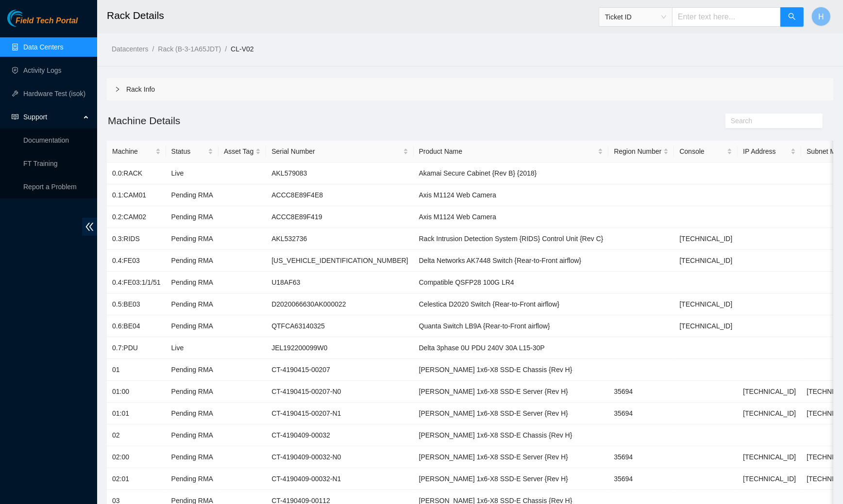 This screenshot has height=504, width=843. Describe the element at coordinates (511, 239) in the screenshot. I see `td: Rack Intrusion Detection System {RIDS} Control Unit {Rev C}` at that location.